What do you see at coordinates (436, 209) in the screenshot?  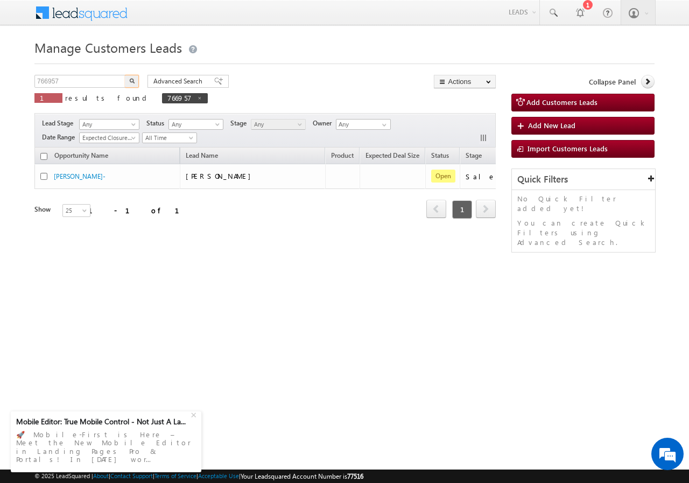 I see `a: prev` at bounding box center [436, 209].